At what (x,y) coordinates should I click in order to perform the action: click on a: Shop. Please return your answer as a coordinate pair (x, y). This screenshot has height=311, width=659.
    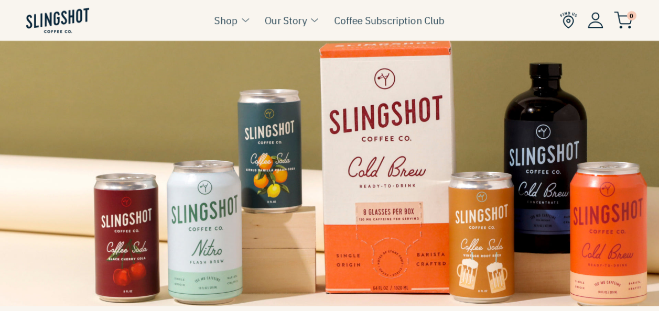
    Looking at the image, I should click on (226, 20).